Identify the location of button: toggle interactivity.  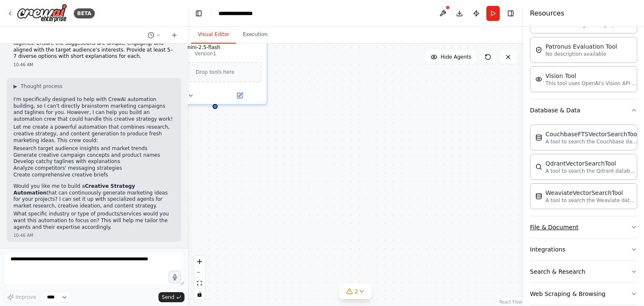
(200, 294).